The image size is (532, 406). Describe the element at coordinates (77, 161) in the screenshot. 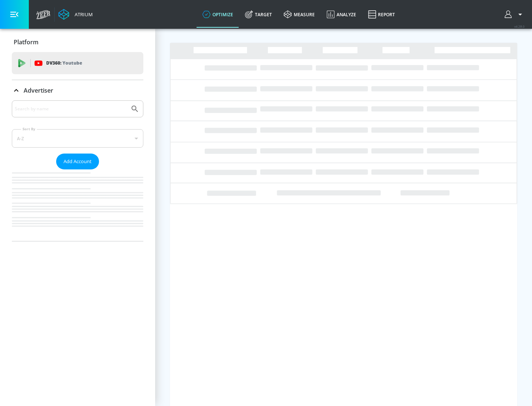

I see `span: Add Account` at that location.